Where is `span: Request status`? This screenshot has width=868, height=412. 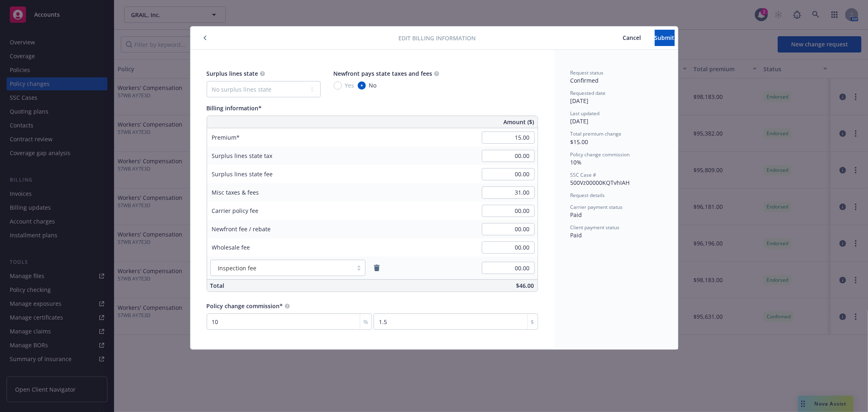 span: Request status is located at coordinates (587, 73).